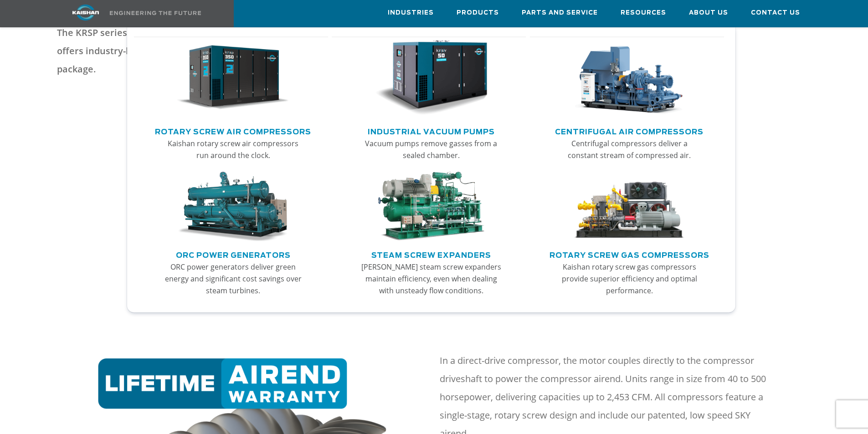 Image resolution: width=868 pixels, height=434 pixels. What do you see at coordinates (629, 150) in the screenshot?
I see `p: Centrifugal compressors deliver a constant stream of compressed air.` at bounding box center [629, 150].